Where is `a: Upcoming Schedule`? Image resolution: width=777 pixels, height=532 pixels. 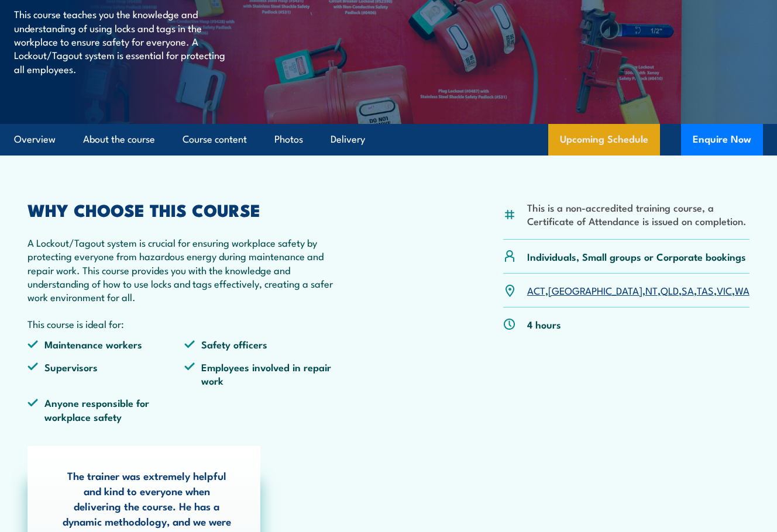 a: Upcoming Schedule is located at coordinates (604, 140).